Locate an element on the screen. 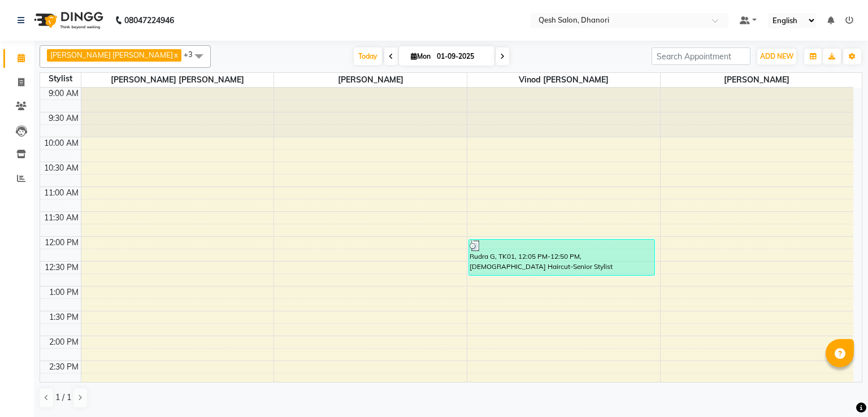  div: 12:00 PM is located at coordinates (62, 243).